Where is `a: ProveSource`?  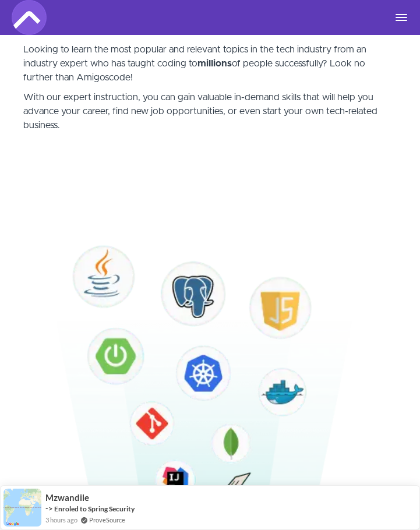
a: ProveSource is located at coordinates (107, 520).